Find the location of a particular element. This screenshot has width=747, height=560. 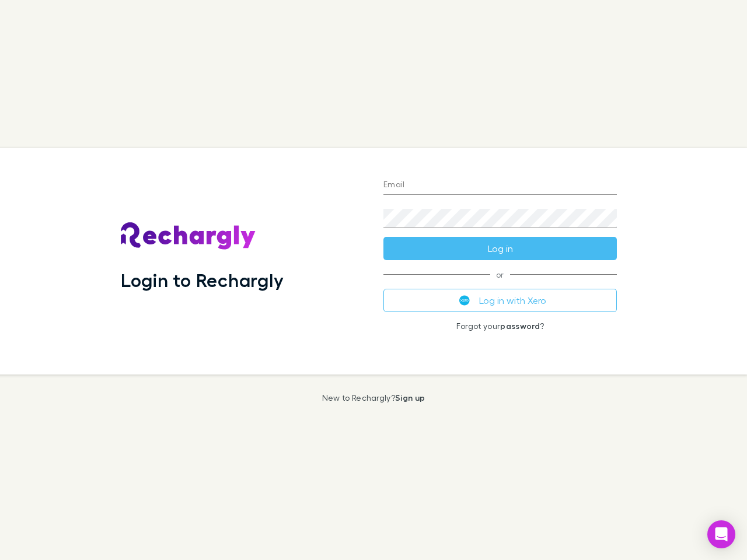

img: Xero's logo is located at coordinates (464, 300).